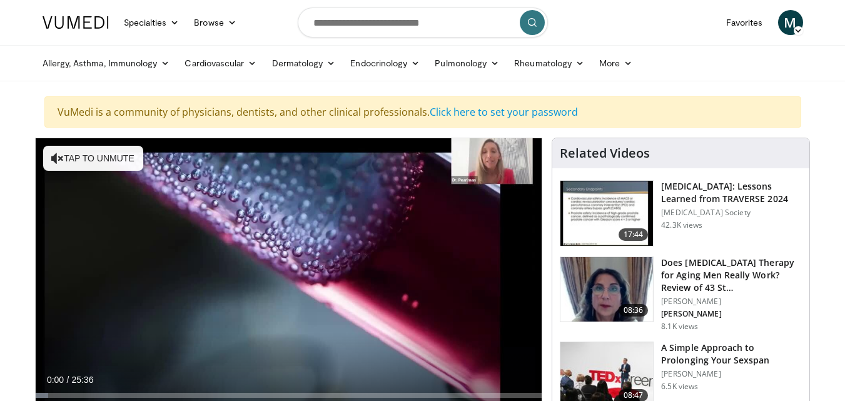 The image size is (845, 401). What do you see at coordinates (615, 63) in the screenshot?
I see `a: More` at bounding box center [615, 63].